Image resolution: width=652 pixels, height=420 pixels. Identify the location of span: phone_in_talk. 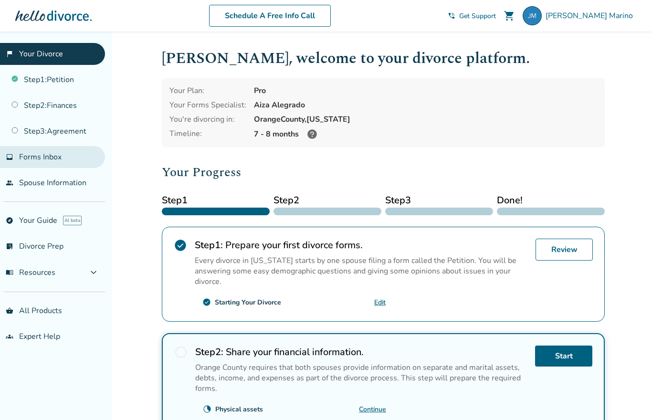
(451, 16).